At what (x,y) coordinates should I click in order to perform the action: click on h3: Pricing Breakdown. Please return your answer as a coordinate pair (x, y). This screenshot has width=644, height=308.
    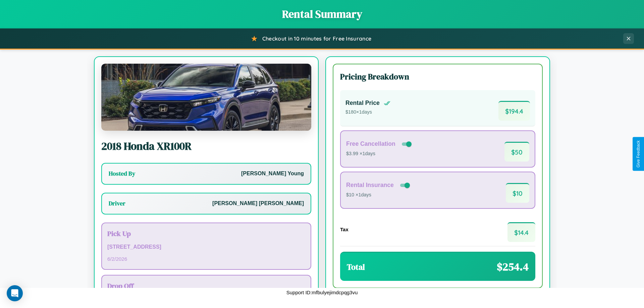
    Looking at the image, I should click on (438, 76).